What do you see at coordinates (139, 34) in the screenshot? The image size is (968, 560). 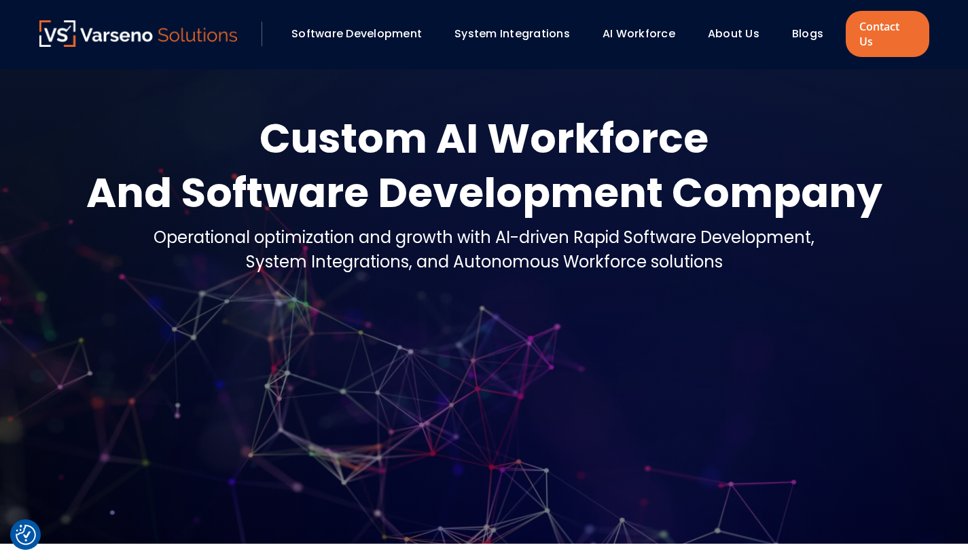 I see `a: Varseno Solutions – Product Engineering & IT Services` at bounding box center [139, 34].